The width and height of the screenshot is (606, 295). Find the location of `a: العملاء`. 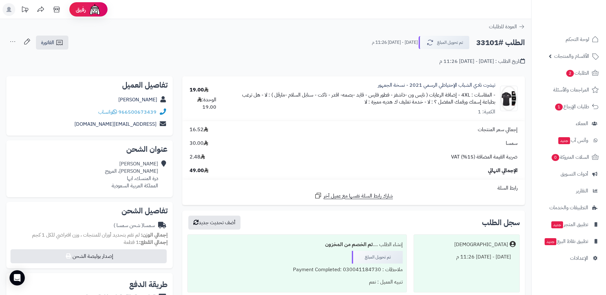

a: العملاء is located at coordinates (568, 124).